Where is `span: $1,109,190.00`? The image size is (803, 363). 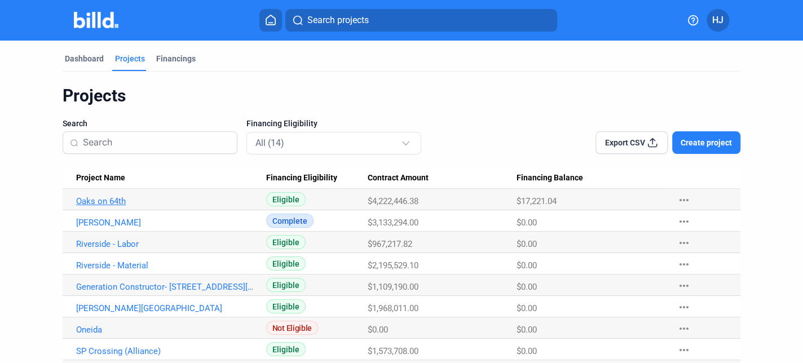
span: $1,109,190.00 is located at coordinates (393, 287).